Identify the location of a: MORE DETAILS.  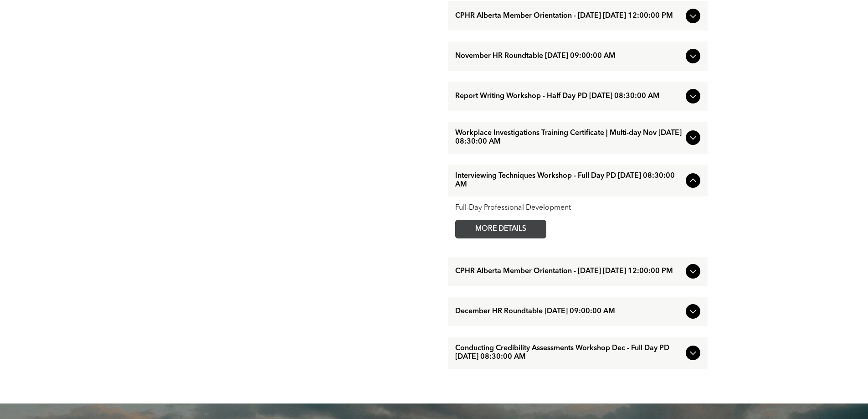
(501, 229).